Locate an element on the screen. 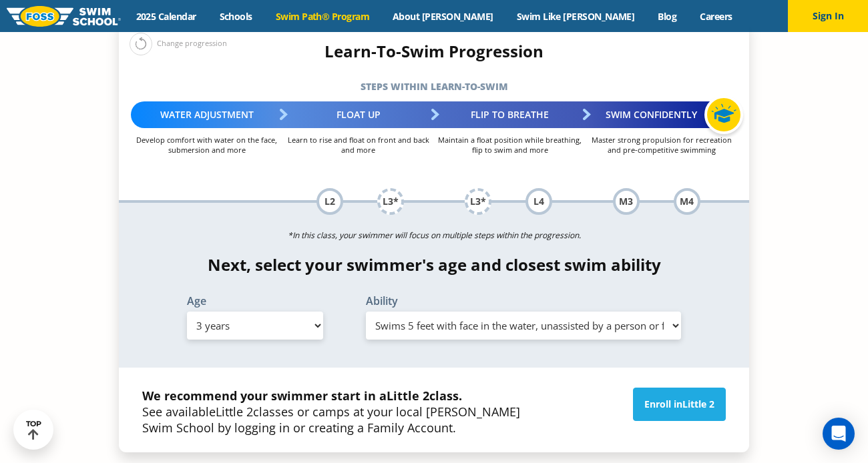  label: Age is located at coordinates (255, 301).